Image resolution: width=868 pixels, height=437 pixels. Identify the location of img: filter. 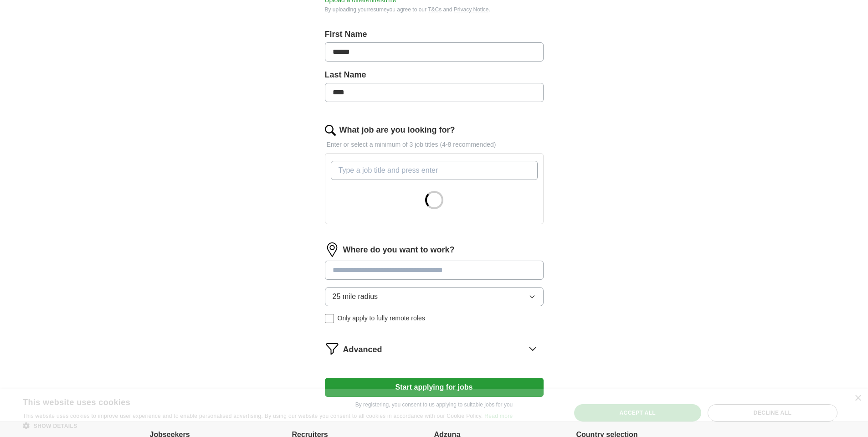
(332, 349).